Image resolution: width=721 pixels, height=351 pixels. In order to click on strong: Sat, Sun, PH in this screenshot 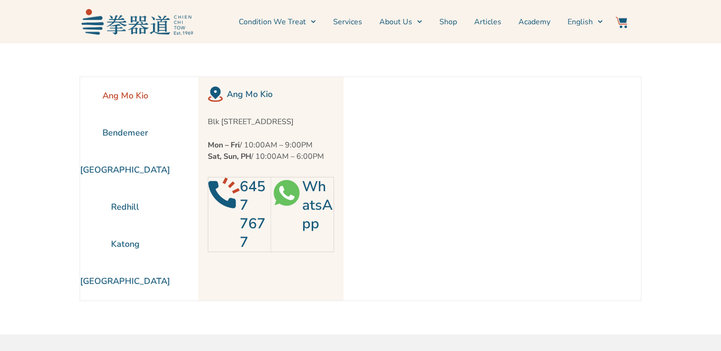, I will do `click(229, 157)`.